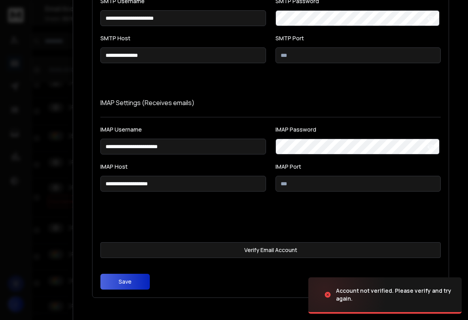 This screenshot has height=320, width=468. I want to click on button: Save, so click(125, 282).